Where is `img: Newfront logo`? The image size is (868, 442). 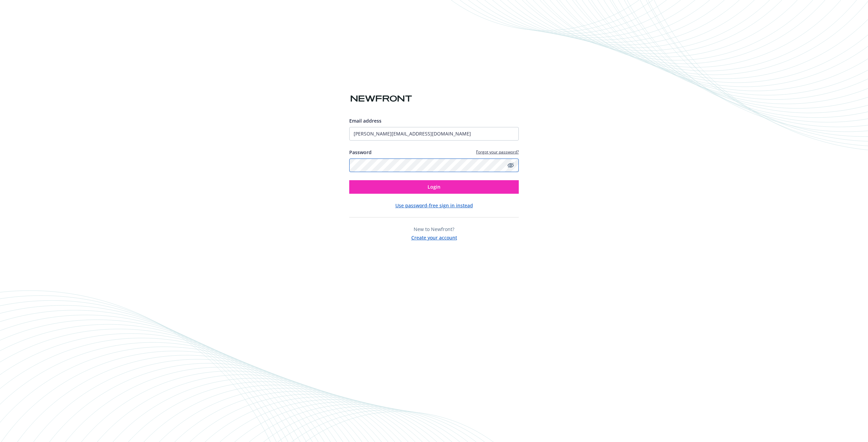 img: Newfront logo is located at coordinates (381, 99).